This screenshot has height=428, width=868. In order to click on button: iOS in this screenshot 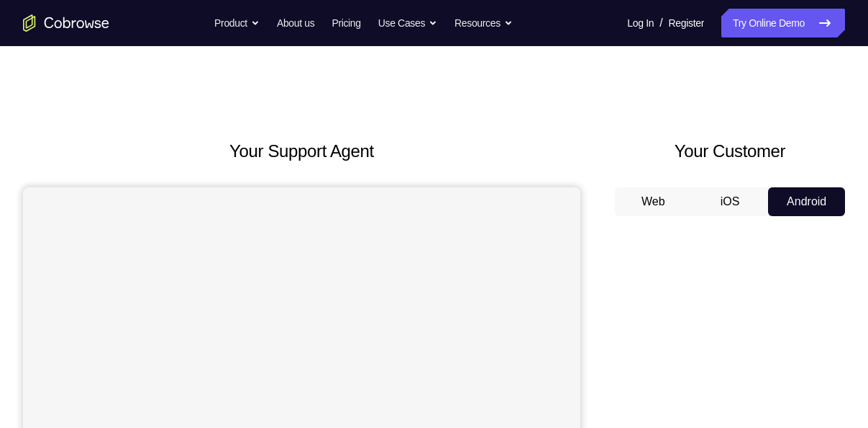, I will do `click(730, 202)`.